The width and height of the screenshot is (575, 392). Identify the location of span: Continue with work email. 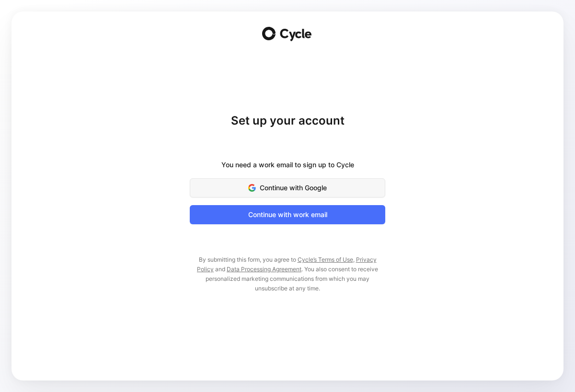
(288, 214).